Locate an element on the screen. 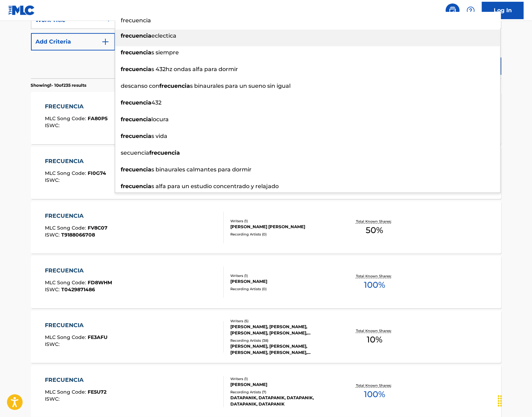  img: search is located at coordinates (453, 10).